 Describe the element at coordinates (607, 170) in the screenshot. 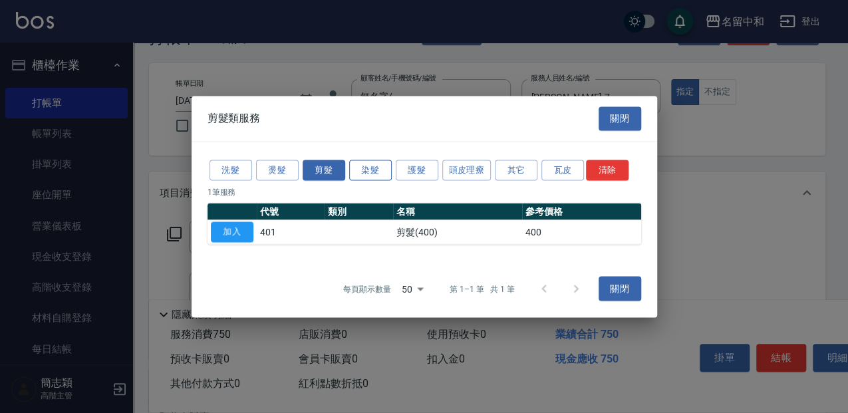

I see `button: 清除` at that location.